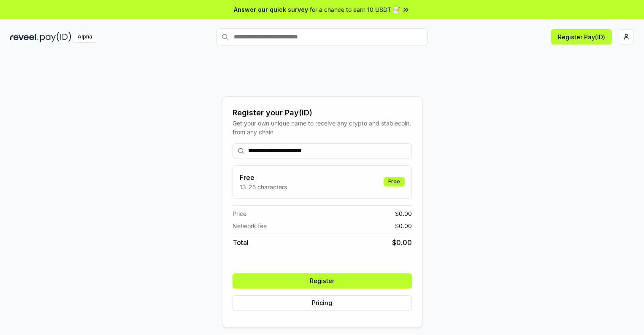 The height and width of the screenshot is (335, 644). Describe the element at coordinates (239, 214) in the screenshot. I see `span: Price` at that location.